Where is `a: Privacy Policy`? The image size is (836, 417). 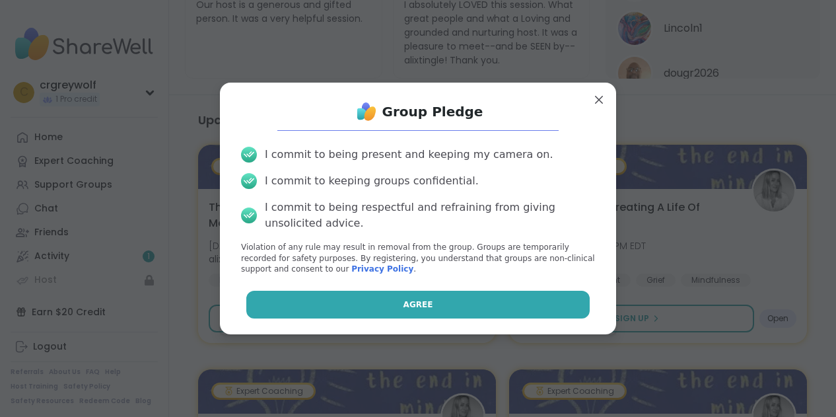
a: Privacy Policy is located at coordinates (383, 269).